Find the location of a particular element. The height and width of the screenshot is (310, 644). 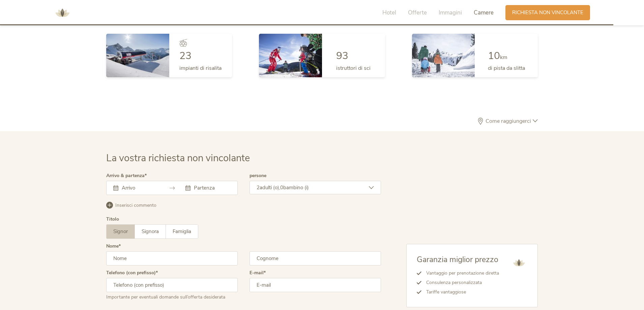

span: Offerte is located at coordinates (418, 13).